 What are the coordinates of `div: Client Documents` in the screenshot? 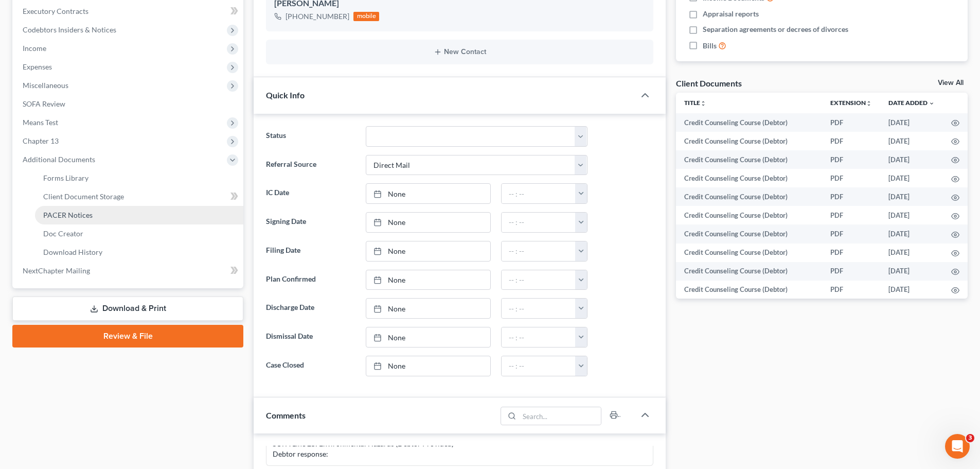 It's located at (709, 83).